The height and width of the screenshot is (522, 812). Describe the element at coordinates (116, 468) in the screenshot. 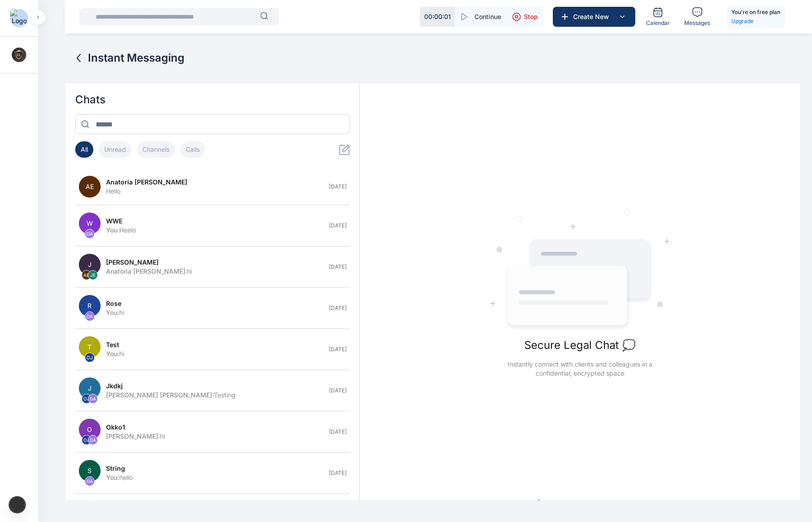

I see `span: string` at that location.